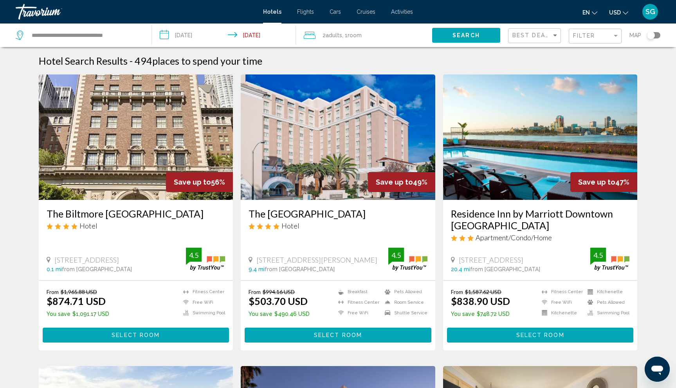 The image size is (676, 388). I want to click on span: Flights, so click(305, 12).